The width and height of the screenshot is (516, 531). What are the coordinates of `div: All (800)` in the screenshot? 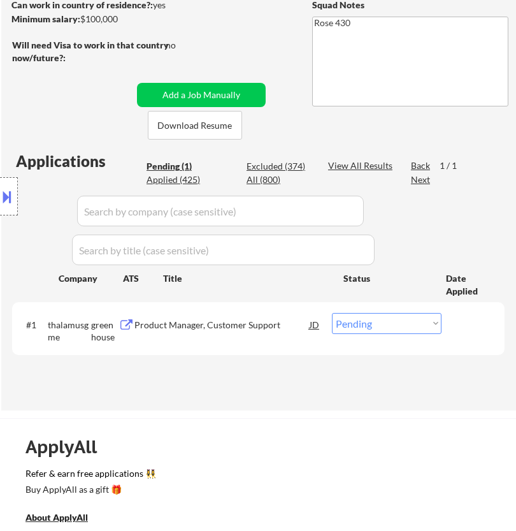 It's located at (278, 180).